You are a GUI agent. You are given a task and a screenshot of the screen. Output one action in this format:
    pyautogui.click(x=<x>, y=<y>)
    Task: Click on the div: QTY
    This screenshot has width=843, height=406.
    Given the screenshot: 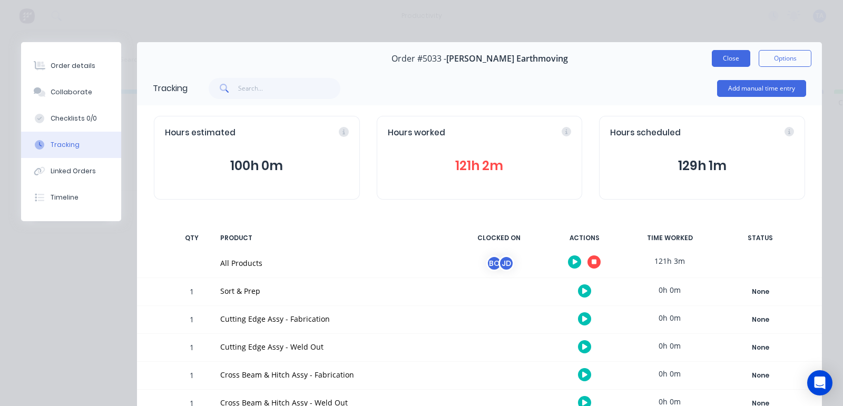 What is the action you would take?
    pyautogui.click(x=192, y=238)
    